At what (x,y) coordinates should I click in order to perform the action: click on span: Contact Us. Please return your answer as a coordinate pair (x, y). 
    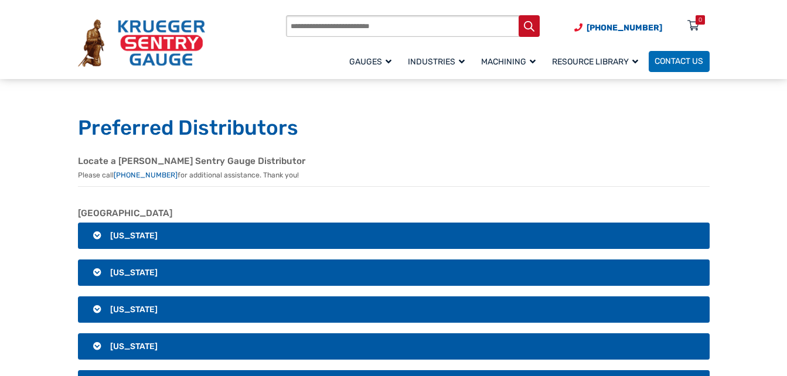
    Looking at the image, I should click on (679, 62).